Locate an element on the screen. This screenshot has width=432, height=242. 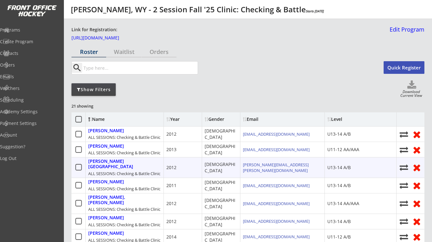
div: Roster is located at coordinates (89, 52).